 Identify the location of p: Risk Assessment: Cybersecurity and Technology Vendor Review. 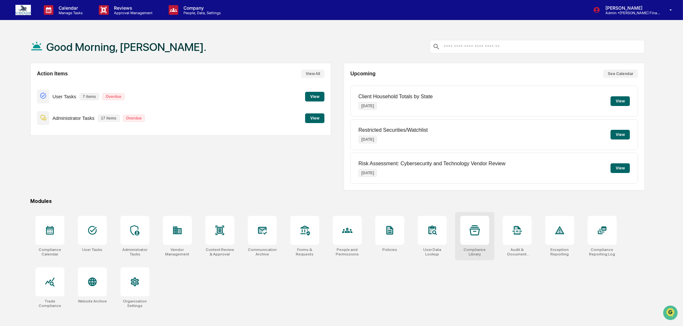
(432, 164).